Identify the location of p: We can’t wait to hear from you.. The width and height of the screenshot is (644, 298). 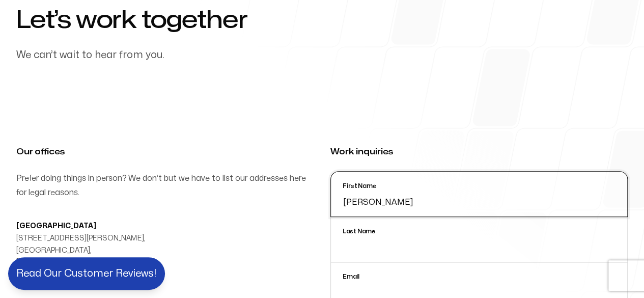
(212, 55).